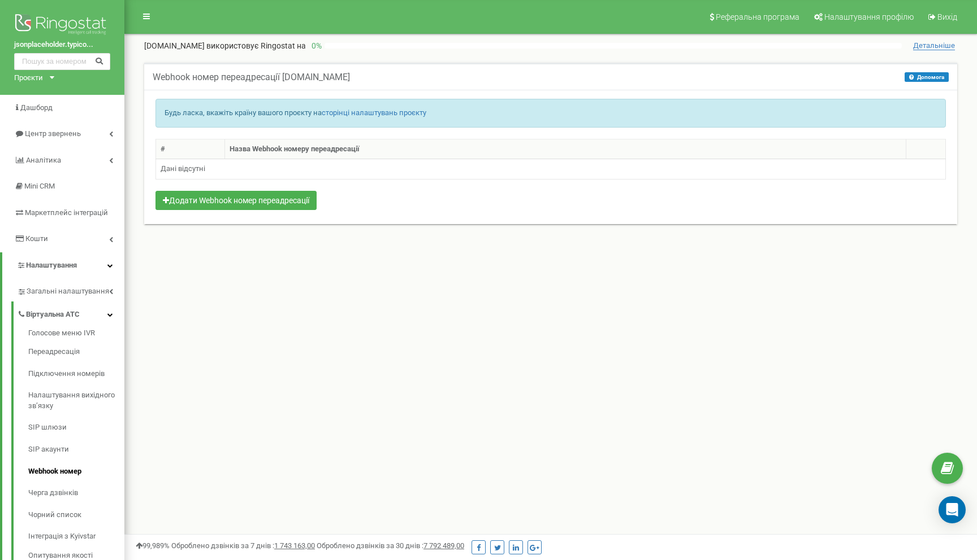  What do you see at coordinates (76, 374) in the screenshot?
I see `a: Підключення номерів` at bounding box center [76, 374].